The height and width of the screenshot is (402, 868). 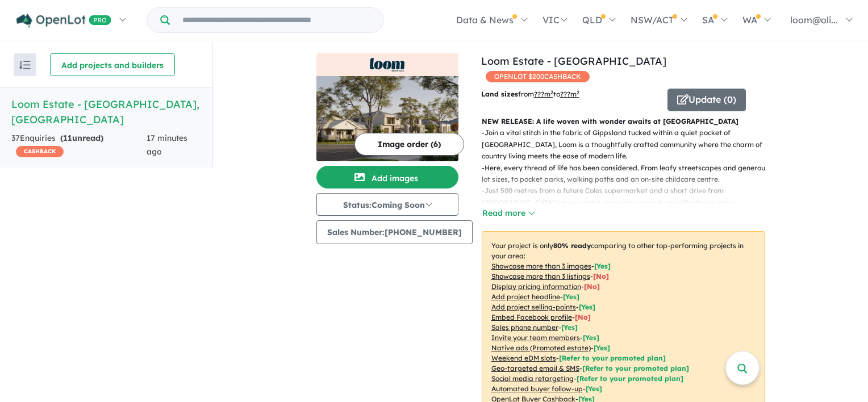 I want to click on u: Showcase more than 3 images, so click(x=541, y=266).